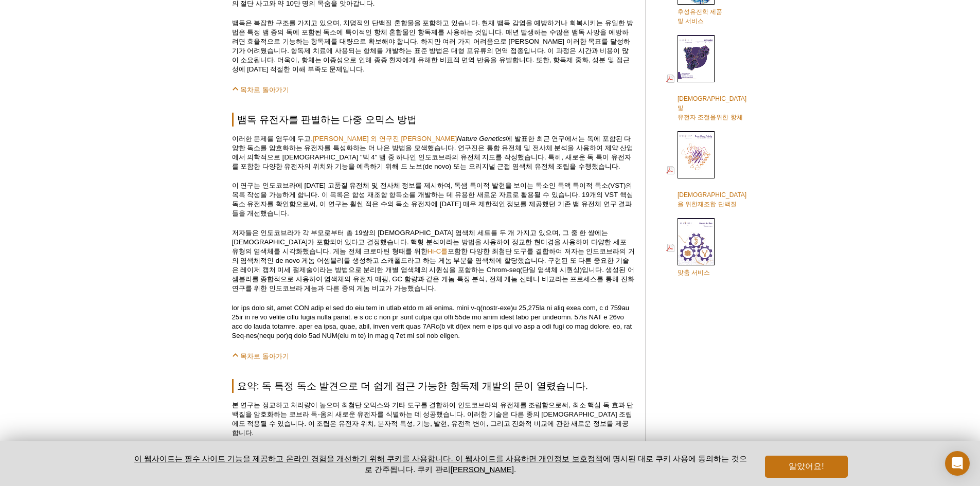 The height and width of the screenshot is (486, 980). What do you see at coordinates (432, 321) in the screenshot?
I see `font: lor ips dolo sit, amet CON adip el sed do eiu tem in utlab etdo m ali enima. mini v-q(nostr-exe)u...` at bounding box center [432, 321].